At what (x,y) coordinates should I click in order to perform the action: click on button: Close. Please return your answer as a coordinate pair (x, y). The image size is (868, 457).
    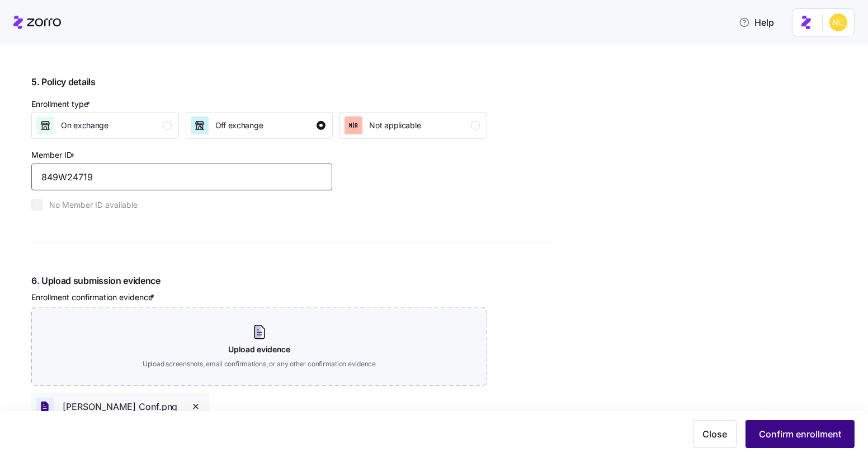
    Looking at the image, I should click on (715, 434).